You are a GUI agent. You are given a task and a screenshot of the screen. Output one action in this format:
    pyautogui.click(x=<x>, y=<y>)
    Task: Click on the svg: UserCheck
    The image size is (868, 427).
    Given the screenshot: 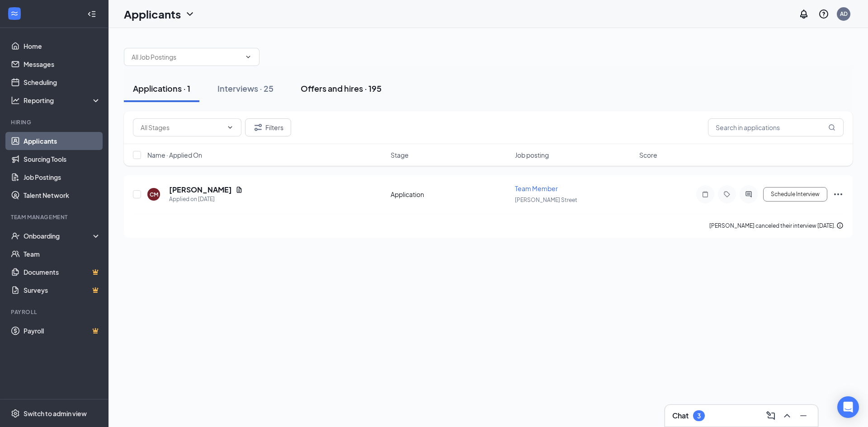 What is the action you would take?
    pyautogui.click(x=15, y=236)
    